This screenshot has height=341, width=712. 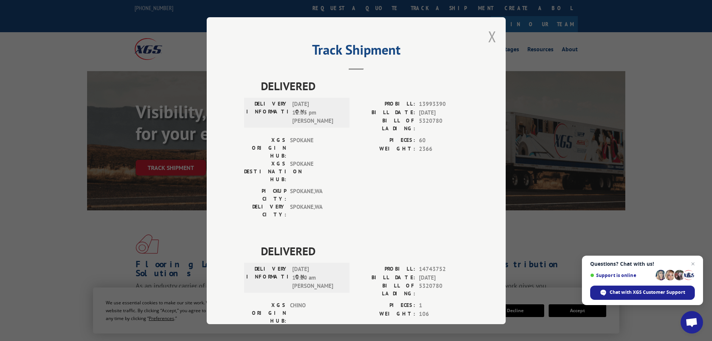 What do you see at coordinates (444, 104) in the screenshot?
I see `span: 13993390` at bounding box center [444, 104].